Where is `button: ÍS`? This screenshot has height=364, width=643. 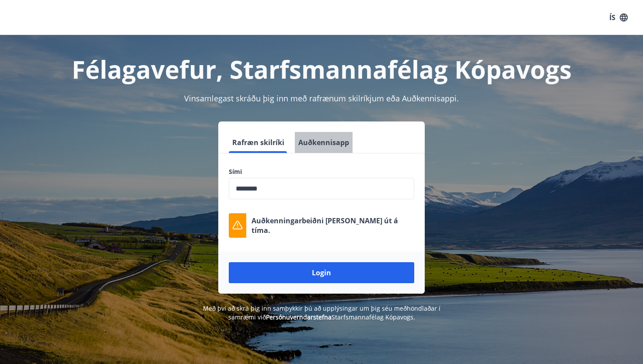
button: ÍS is located at coordinates (619, 17).